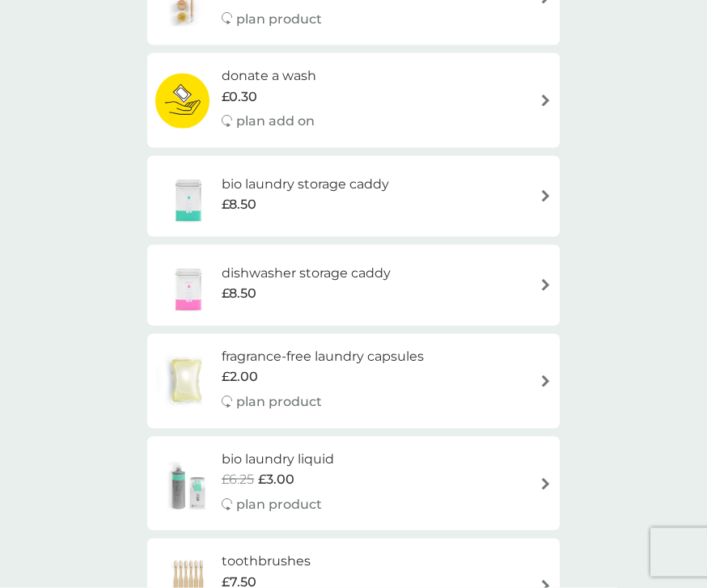  Describe the element at coordinates (188, 484) in the screenshot. I see `img: bio laundry liquid` at that location.